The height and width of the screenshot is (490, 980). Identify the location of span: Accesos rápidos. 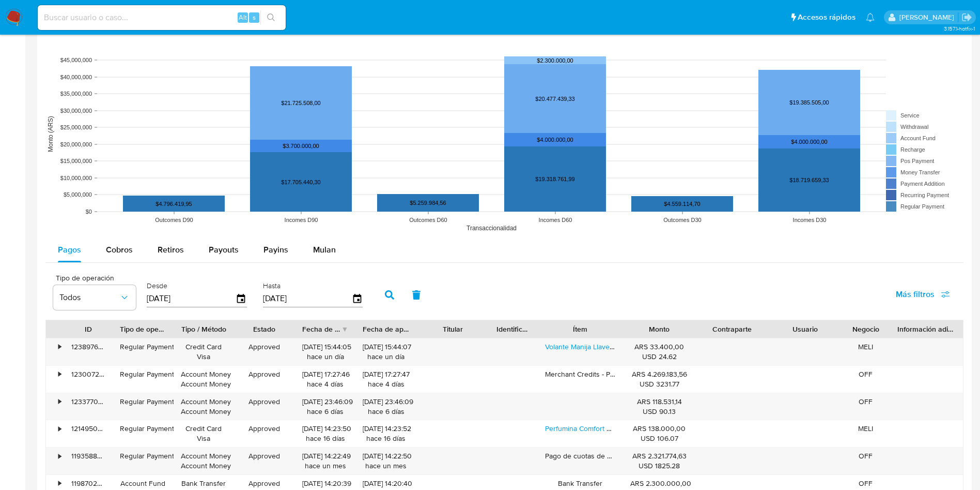
(826, 17).